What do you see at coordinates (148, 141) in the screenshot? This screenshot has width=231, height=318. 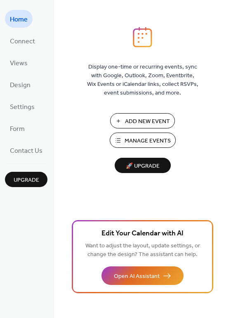 I see `span: Manage Events` at bounding box center [148, 141].